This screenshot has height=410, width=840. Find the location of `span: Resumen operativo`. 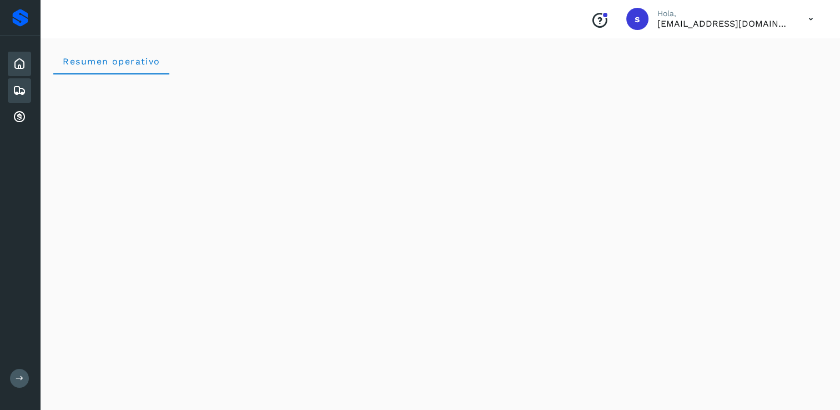

span: Resumen operativo is located at coordinates (111, 61).